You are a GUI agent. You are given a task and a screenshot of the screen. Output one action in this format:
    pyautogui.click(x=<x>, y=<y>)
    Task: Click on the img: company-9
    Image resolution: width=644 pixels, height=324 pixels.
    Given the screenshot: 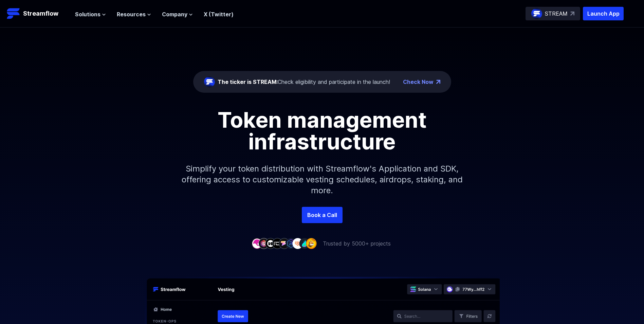 What is the action you would take?
    pyautogui.click(x=312, y=243)
    